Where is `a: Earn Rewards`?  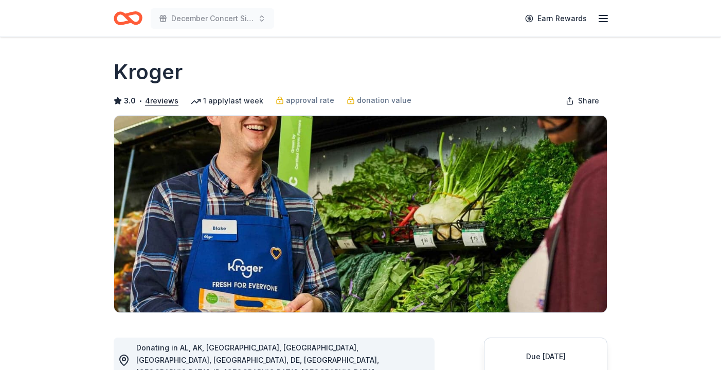 a: Earn Rewards is located at coordinates (556, 19).